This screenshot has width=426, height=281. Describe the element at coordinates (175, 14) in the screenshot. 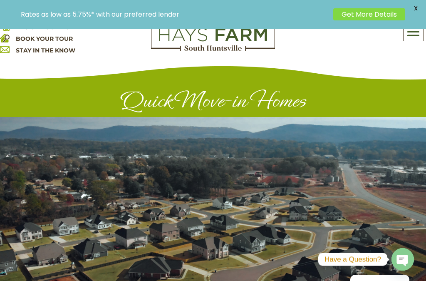

I see `p: Rates as low as 5.75%* with our preferred lender` at that location.